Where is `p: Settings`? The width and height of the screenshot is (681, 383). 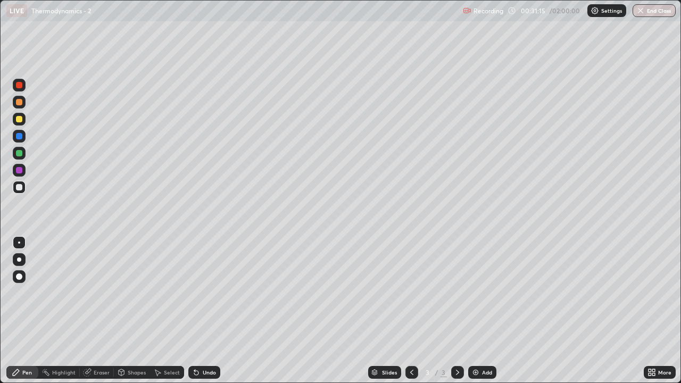 p: Settings is located at coordinates (611, 11).